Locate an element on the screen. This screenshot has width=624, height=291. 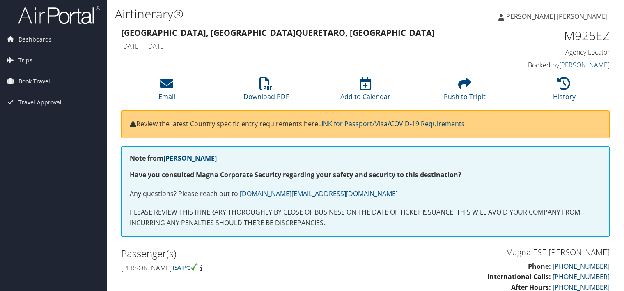
a: LINK for Passport/Visa/COVID-19 Requirements is located at coordinates (391, 124).